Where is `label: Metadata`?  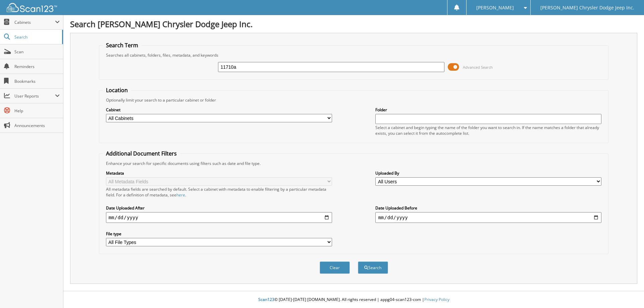 label: Metadata is located at coordinates (219, 173).